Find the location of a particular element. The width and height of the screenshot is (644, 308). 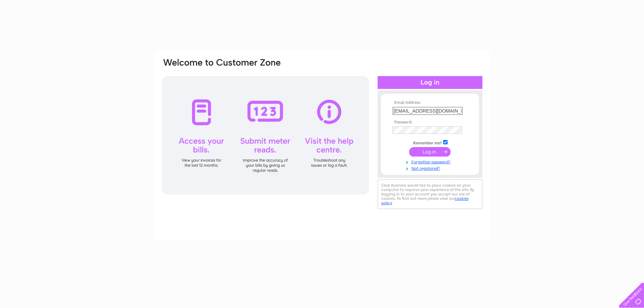

input: Submit is located at coordinates (430, 152).